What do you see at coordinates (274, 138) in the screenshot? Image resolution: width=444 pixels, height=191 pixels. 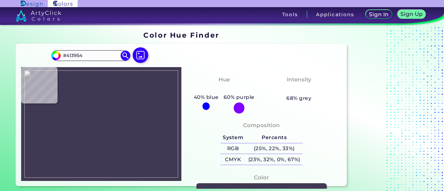 I see `h5: Percents` at bounding box center [274, 138].